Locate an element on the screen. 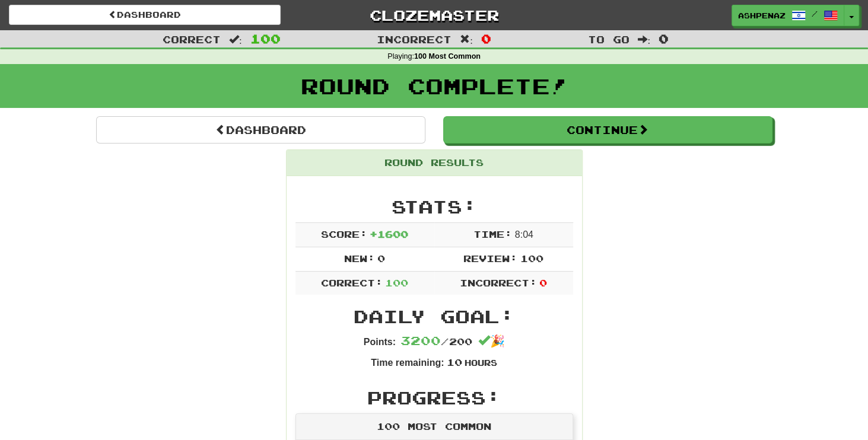 Image resolution: width=868 pixels, height=440 pixels. h2: Daily Goal: is located at coordinates (435, 316).